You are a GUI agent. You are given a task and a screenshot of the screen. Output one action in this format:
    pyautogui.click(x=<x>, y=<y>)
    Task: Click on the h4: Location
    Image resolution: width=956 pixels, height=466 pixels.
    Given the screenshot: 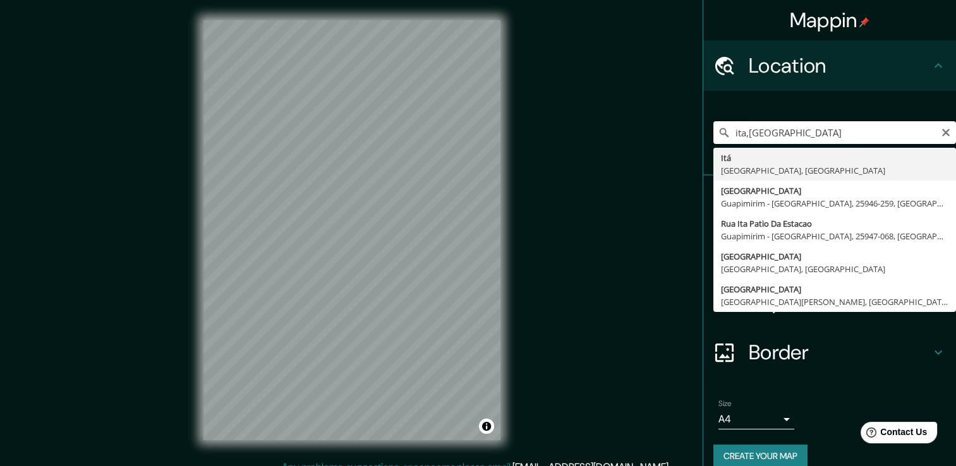 What is the action you would take?
    pyautogui.click(x=840, y=66)
    